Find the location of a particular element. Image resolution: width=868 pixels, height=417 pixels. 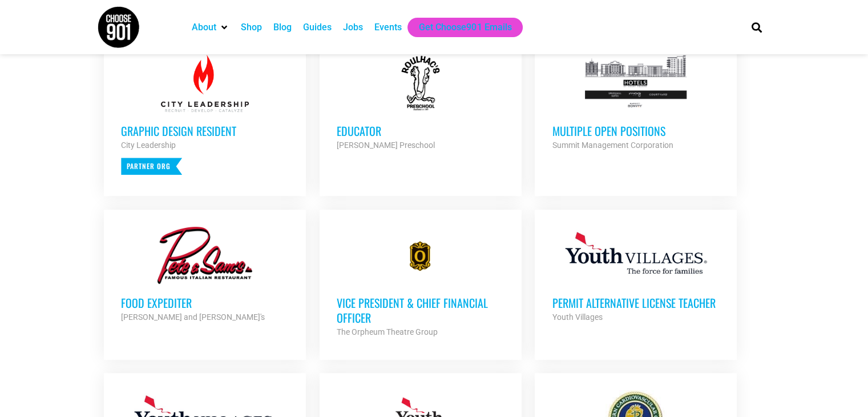

a: Events is located at coordinates (388, 28).